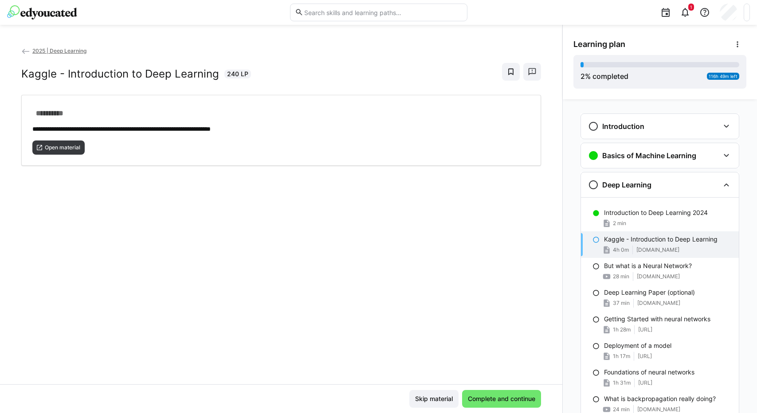  What do you see at coordinates (59, 51) in the screenshot?
I see `span: 2025 | Deep Learning` at bounding box center [59, 51].